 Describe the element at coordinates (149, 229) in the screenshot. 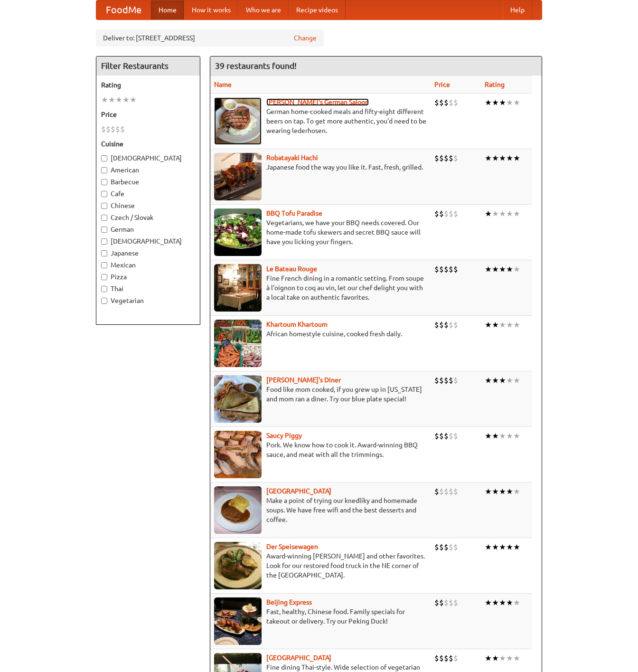

I see `label: German` at that location.